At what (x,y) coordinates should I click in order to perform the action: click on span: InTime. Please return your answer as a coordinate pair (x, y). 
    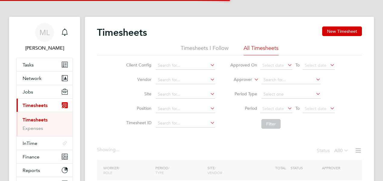
    Looking at the image, I should click on (30, 143).